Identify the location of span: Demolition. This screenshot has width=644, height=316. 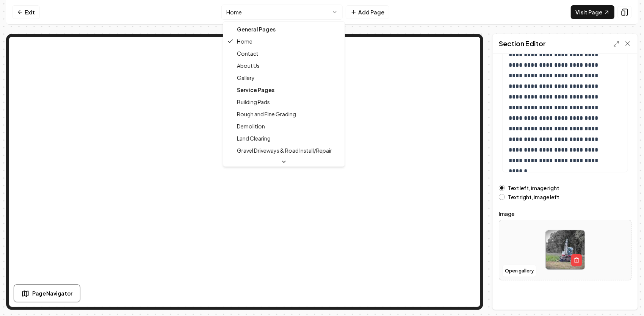
(251, 126).